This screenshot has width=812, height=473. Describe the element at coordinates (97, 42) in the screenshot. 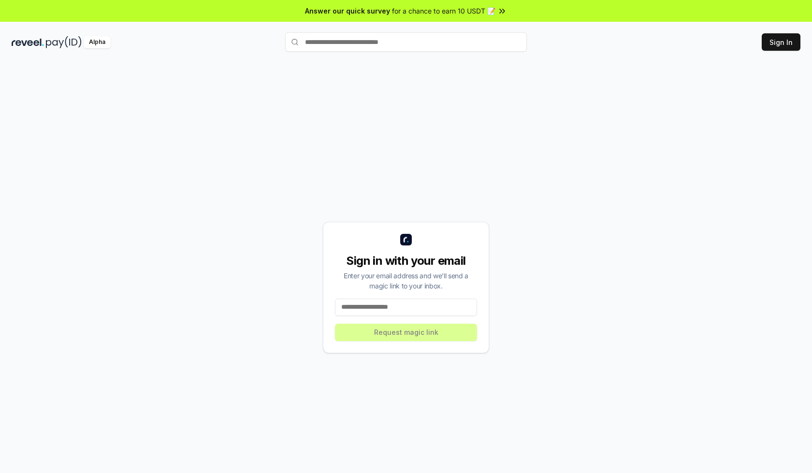

I see `div: Alpha` at that location.